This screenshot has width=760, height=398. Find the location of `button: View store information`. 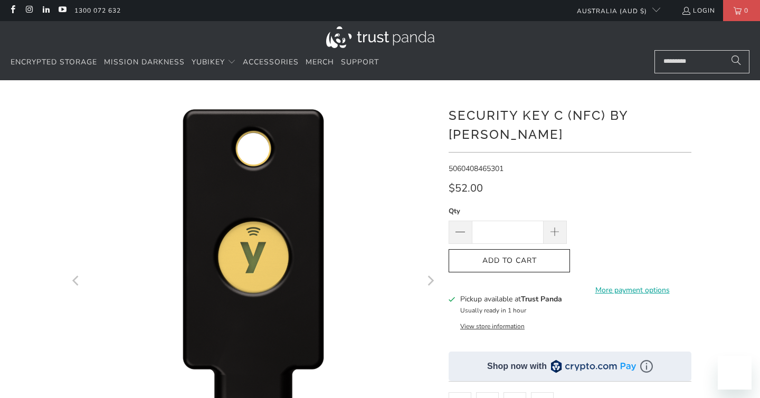

button: View store information is located at coordinates (493, 326).